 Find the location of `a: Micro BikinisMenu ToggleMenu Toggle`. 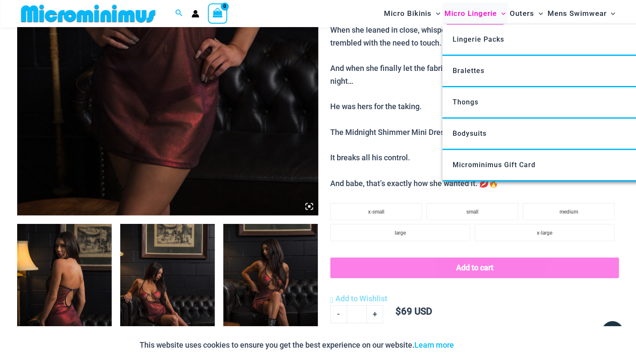

a: Micro BikinisMenu ToggleMenu Toggle is located at coordinates (412, 13).